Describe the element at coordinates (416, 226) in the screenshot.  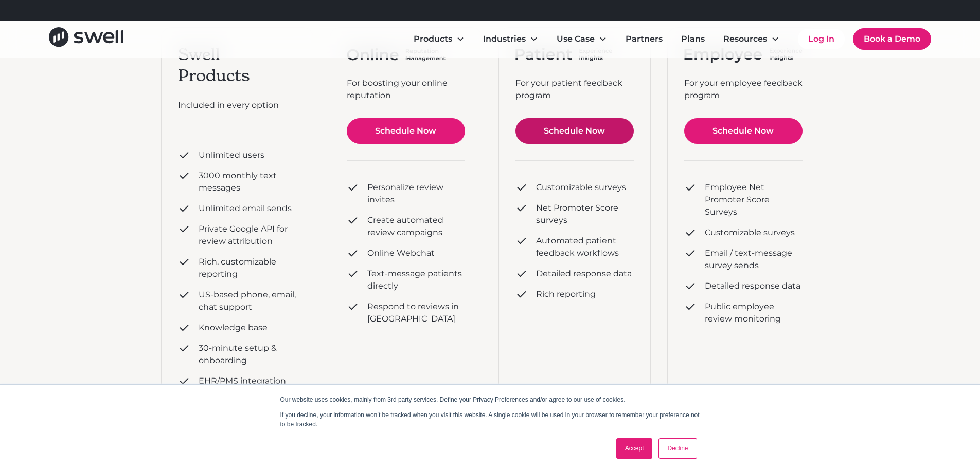
I see `div: Create automated review campaigns` at that location.